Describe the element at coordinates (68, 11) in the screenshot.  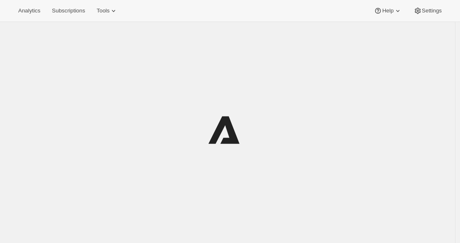
I see `button: Subscriptions` at that location.